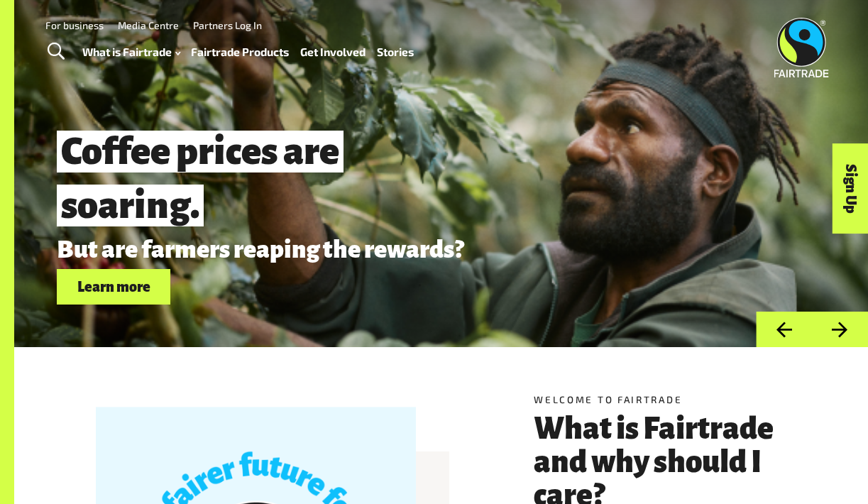  Describe the element at coordinates (240, 52) in the screenshot. I see `a: Fairtrade Products` at that location.